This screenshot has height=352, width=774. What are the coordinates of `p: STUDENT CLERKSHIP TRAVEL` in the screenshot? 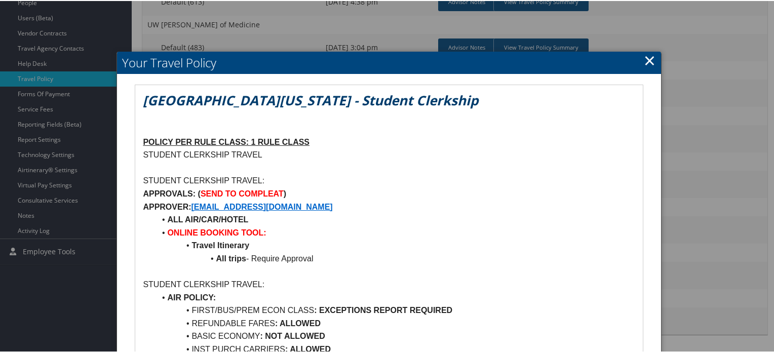 It's located at (389, 154).